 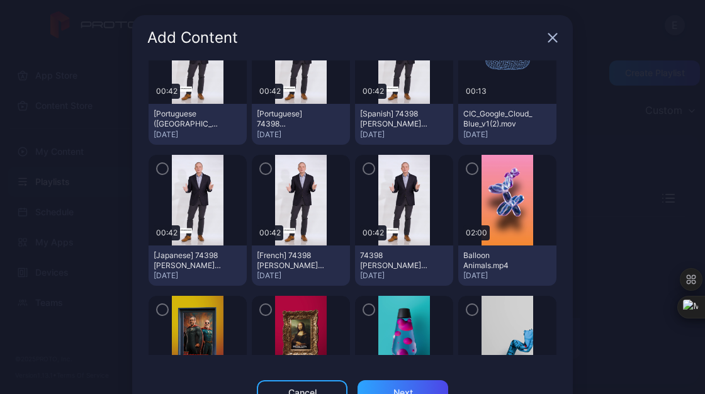 What do you see at coordinates (292, 119) in the screenshot?
I see `div: [Portuguese] 74398 Stuart Welcome Proto 2025.mp4` at bounding box center [292, 119].